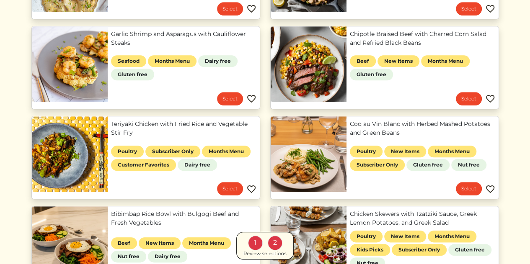 Image resolution: width=530 pixels, height=264 pixels. What do you see at coordinates (183, 39) in the screenshot?
I see `a: Garlic Shrimp and Asparagus with Cauliflower Steaks` at bounding box center [183, 39].